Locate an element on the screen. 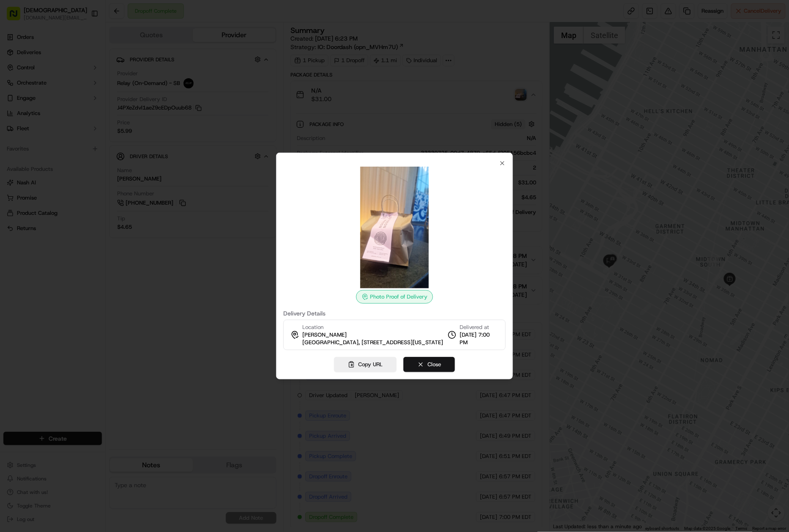  img: photo_proof_of_delivery image is located at coordinates (395, 227).